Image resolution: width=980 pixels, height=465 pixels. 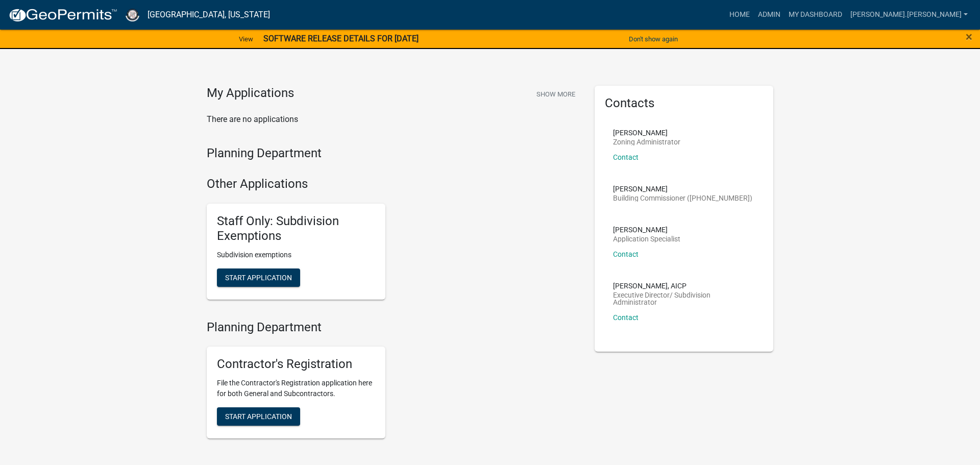 I want to click on h5: Staff Only: Subdivision Exemptions, so click(x=296, y=228).